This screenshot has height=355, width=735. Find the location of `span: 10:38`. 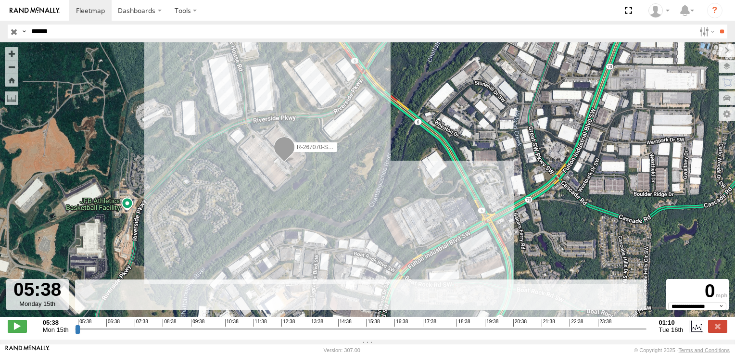

span: 10:38 is located at coordinates (232, 323).